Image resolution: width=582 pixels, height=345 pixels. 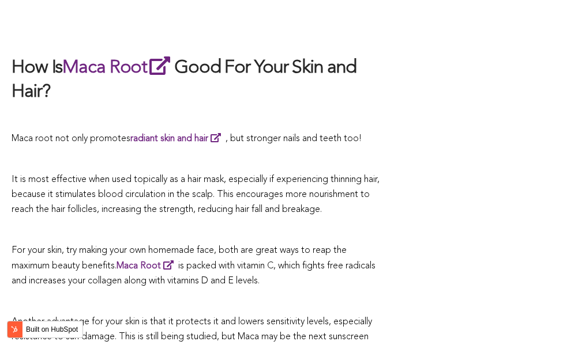 What do you see at coordinates (138, 266) in the screenshot?
I see `span: Maca Root` at bounding box center [138, 266].